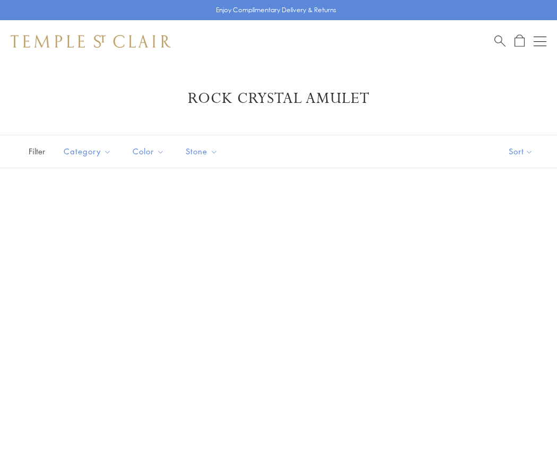 The height and width of the screenshot is (471, 557). I want to click on a: Open Shopping Bag, so click(519, 41).